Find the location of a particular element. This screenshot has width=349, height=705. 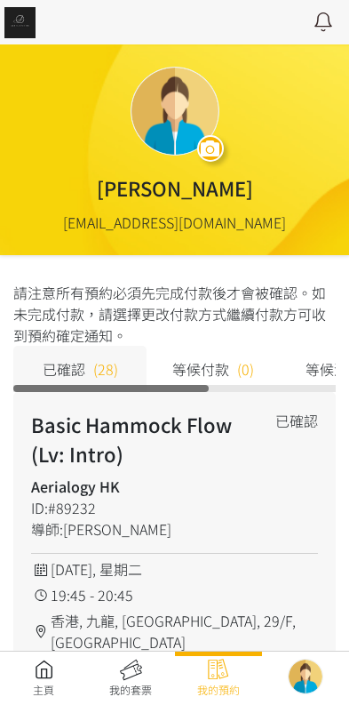

h2: Basic Hammock Flow (Lv: Intro) is located at coordinates (146, 439).